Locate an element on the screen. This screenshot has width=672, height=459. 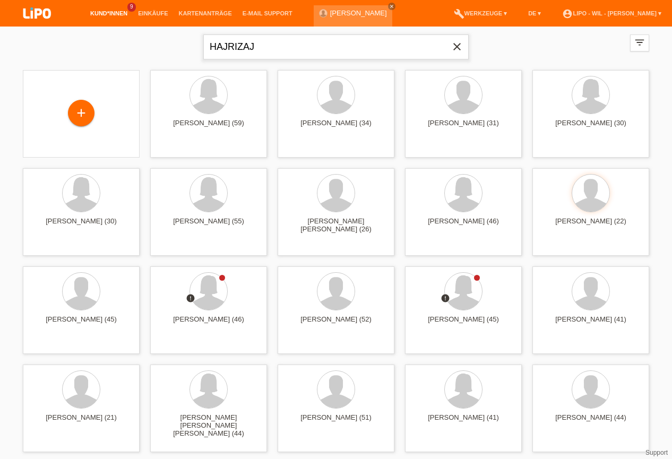
a: Einkäufe is located at coordinates (153, 13).